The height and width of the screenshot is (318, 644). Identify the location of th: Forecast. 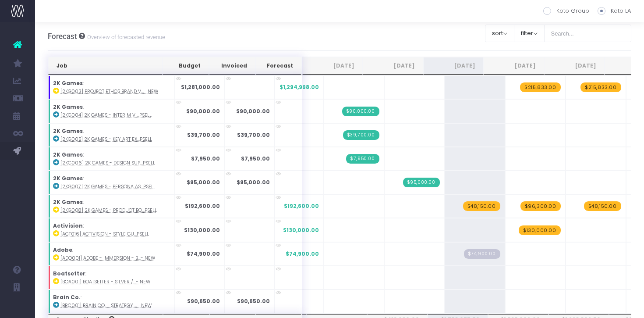
(278, 66).